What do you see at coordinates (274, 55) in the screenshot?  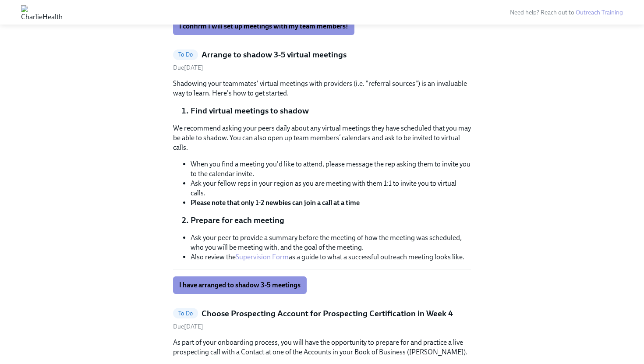 I see `h5: Arrange to shadow 3-5 virtual meetings` at bounding box center [274, 55].